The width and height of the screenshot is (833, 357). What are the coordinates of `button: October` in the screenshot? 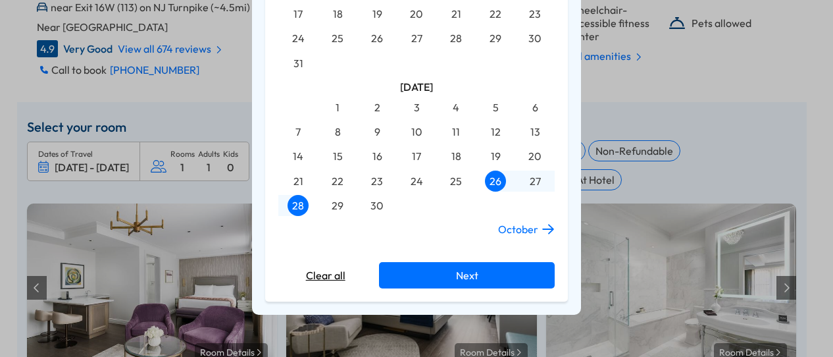 It's located at (416, 229).